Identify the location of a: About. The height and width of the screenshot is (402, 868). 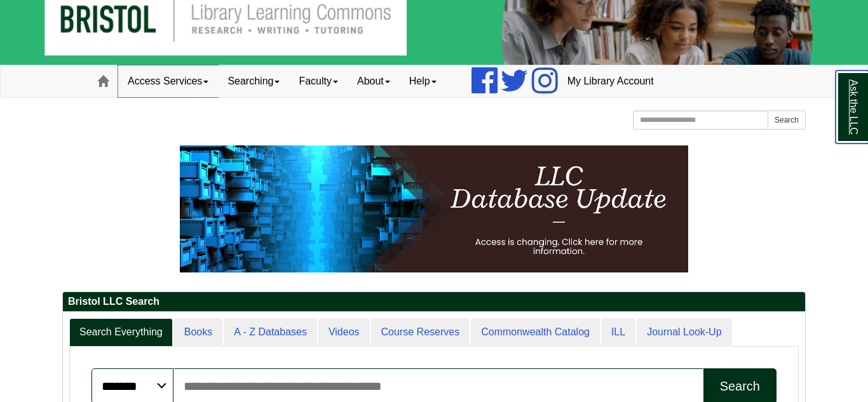
(374, 81).